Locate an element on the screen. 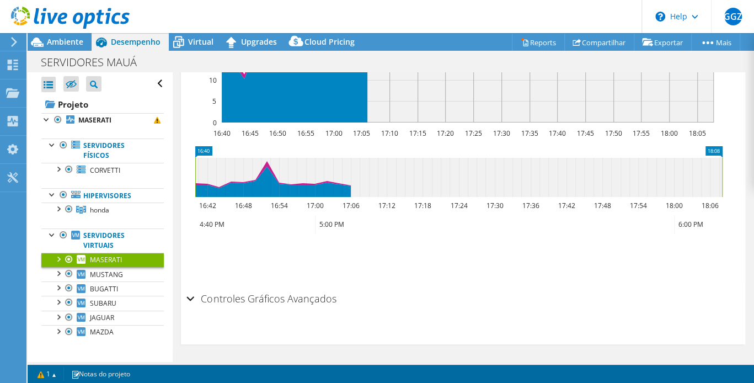 The width and height of the screenshot is (754, 383). text: 17:10 is located at coordinates (389, 133).